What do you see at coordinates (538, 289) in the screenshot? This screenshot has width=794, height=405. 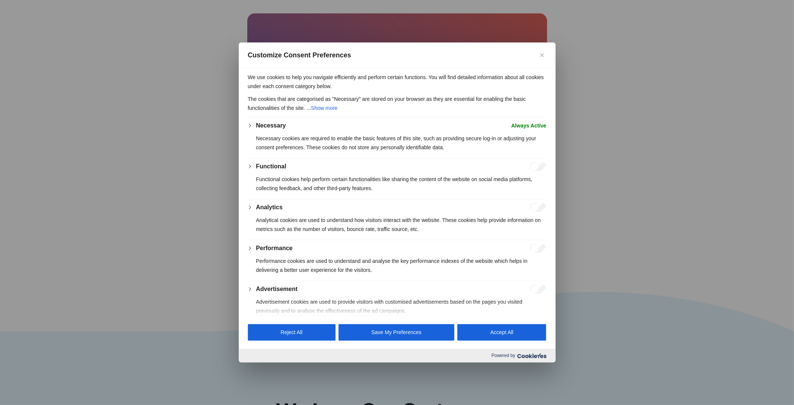 I see `input: Enable Advertisement` at bounding box center [538, 289].